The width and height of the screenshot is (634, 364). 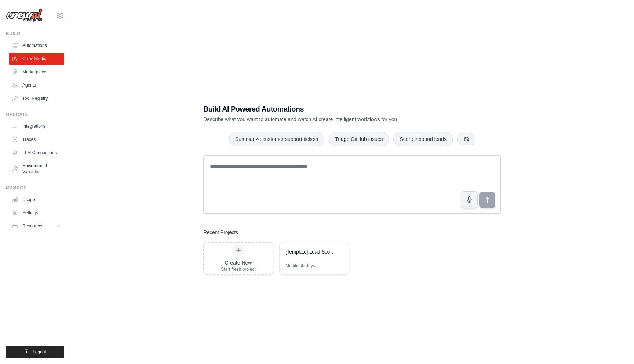 I want to click on a: Tool Registry, so click(x=36, y=98).